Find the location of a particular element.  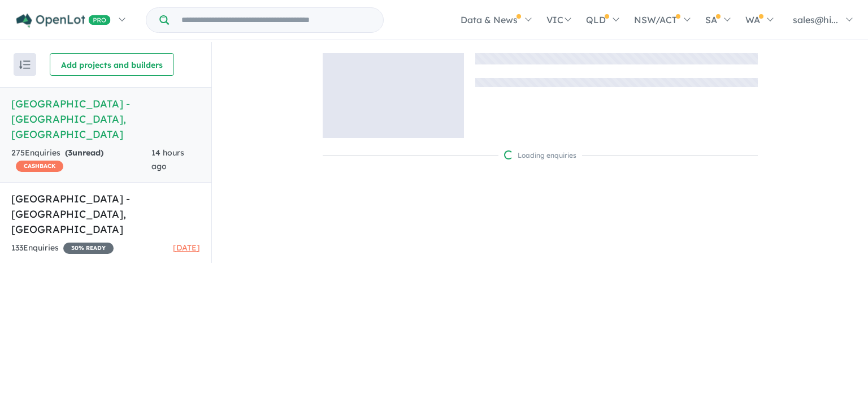

button: Add projects and builders is located at coordinates (112, 65).